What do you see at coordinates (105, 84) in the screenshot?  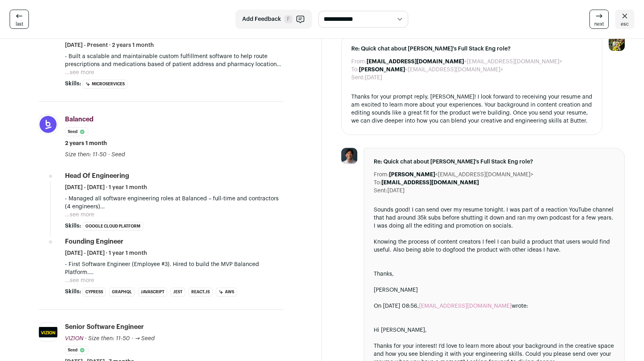 I see `li: Microservices` at bounding box center [105, 84].